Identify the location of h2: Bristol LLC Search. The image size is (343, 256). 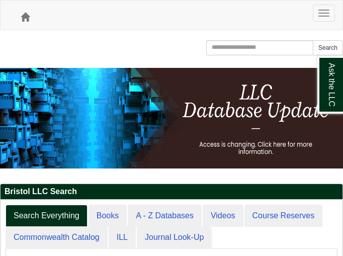
(171, 191).